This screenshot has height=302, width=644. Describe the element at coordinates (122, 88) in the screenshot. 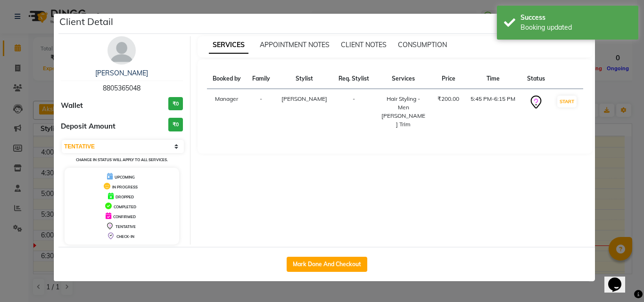

I see `span: 8805365048` at that location.